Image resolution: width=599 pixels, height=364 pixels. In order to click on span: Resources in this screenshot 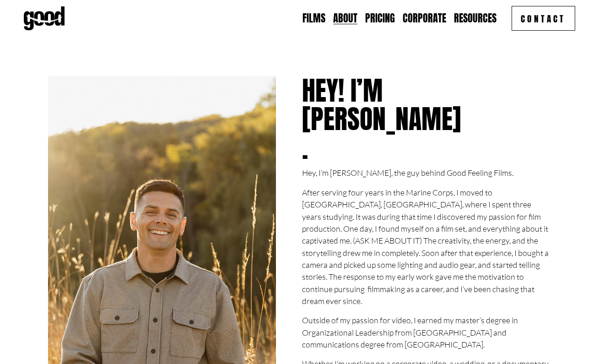, I will do `click(474, 19)`.